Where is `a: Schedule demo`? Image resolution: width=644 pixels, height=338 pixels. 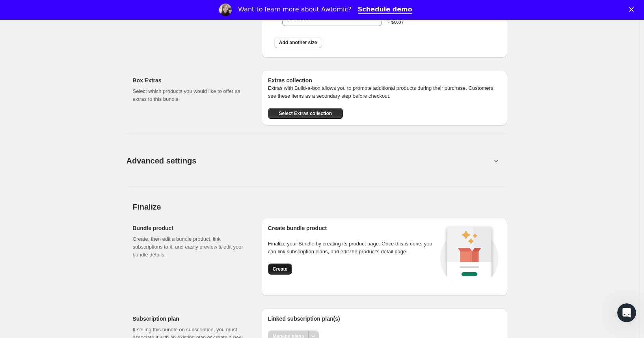
a: Schedule demo is located at coordinates (385, 10).